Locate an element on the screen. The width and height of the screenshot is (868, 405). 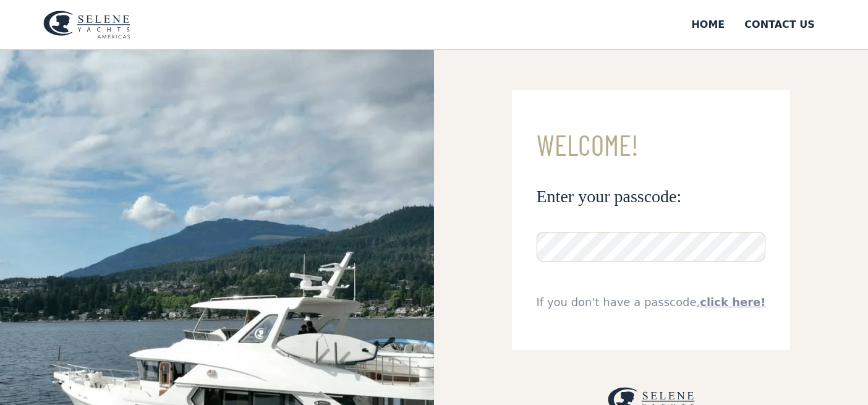
img: logo is located at coordinates (86, 25).